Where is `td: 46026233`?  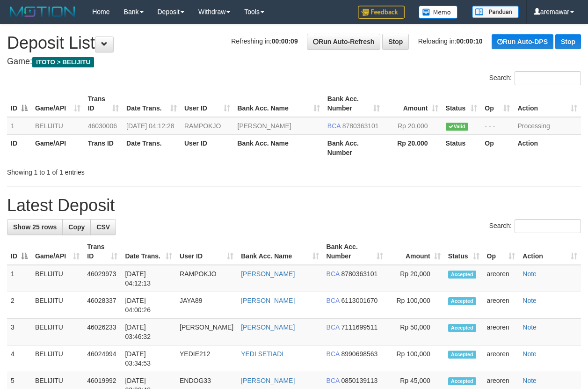 td: 46026233 is located at coordinates (102, 332).